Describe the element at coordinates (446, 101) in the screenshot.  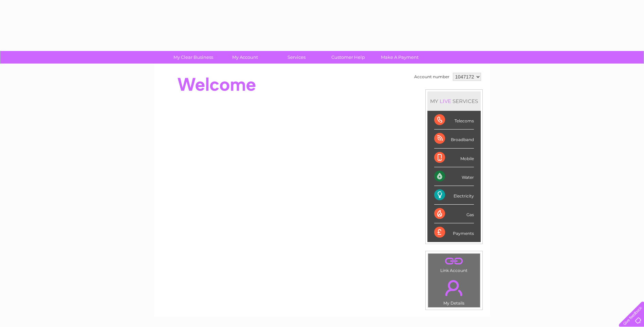
I see `div: LIVE` at that location.